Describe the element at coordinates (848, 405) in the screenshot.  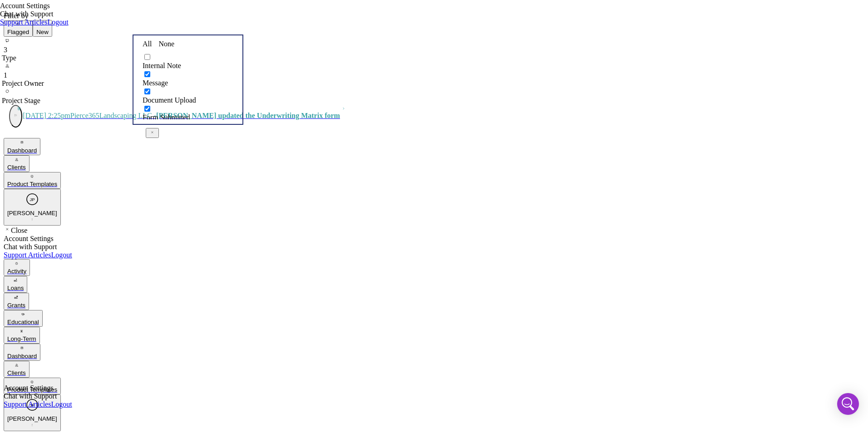
I see `div: Open Intercom Messenger` at that location.